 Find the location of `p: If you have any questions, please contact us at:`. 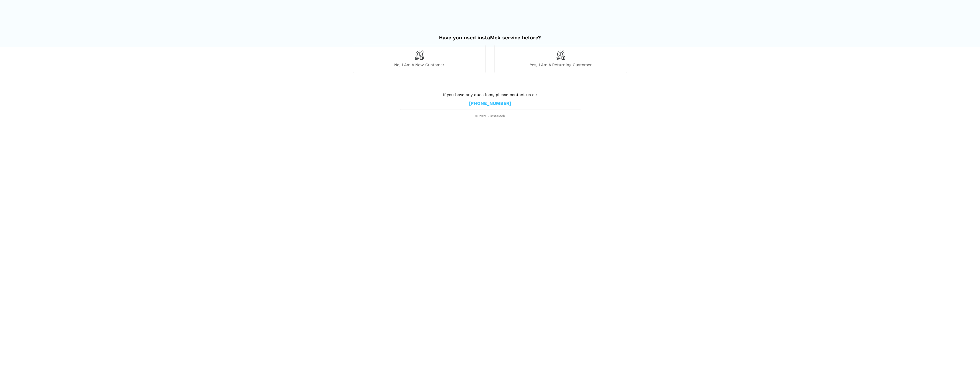

p: If you have any questions, please contact us at: is located at coordinates (490, 95).